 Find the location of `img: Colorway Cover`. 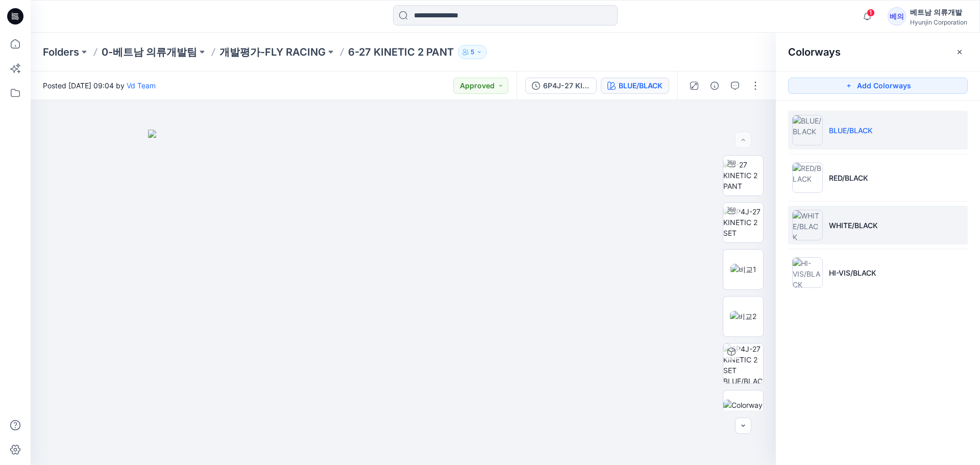

img: Colorway Cover is located at coordinates (744, 410).